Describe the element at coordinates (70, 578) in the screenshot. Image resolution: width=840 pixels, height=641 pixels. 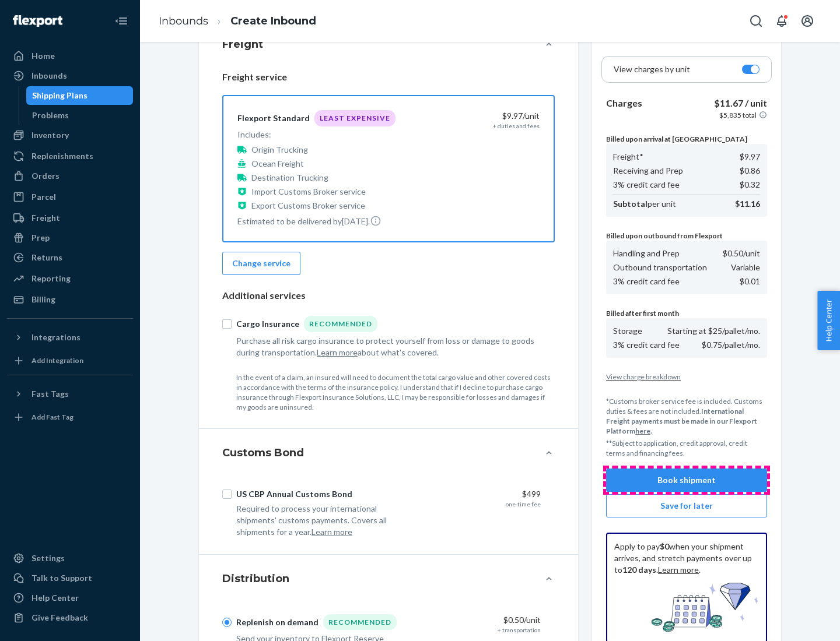
I see `a: Talk to Support` at that location.